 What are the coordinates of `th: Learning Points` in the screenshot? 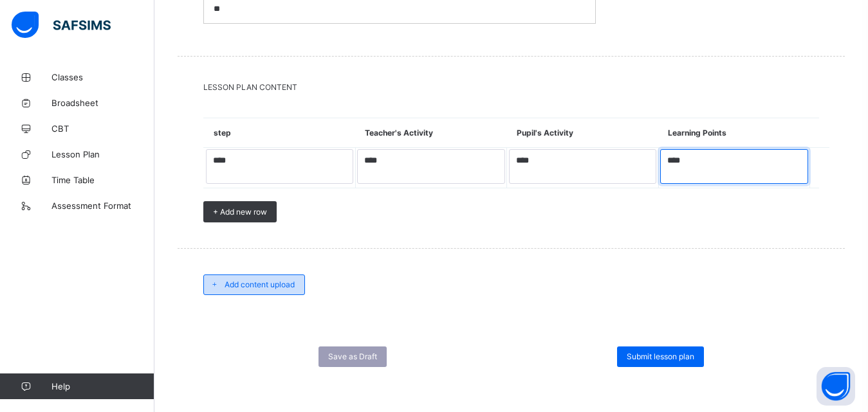 It's located at (734, 133).